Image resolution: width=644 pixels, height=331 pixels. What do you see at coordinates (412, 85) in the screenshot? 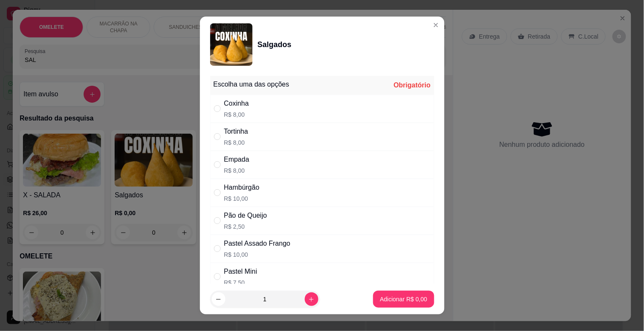
I see `div: Obrigatório` at bounding box center [412, 85].